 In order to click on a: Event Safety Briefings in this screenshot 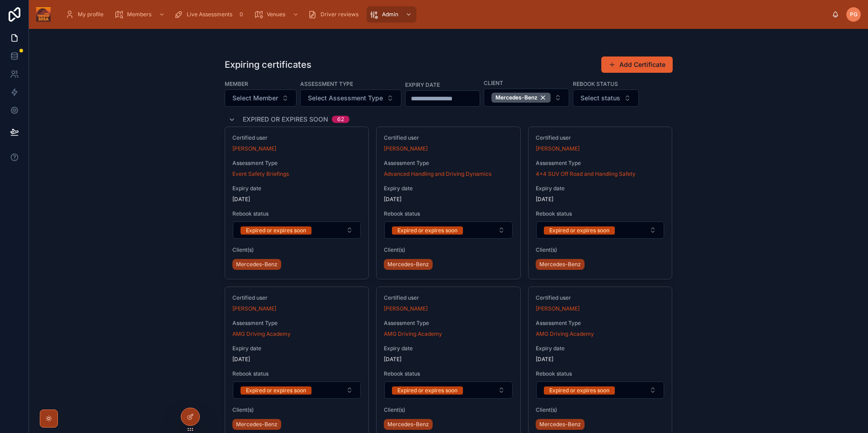, I will do `click(261, 174)`.